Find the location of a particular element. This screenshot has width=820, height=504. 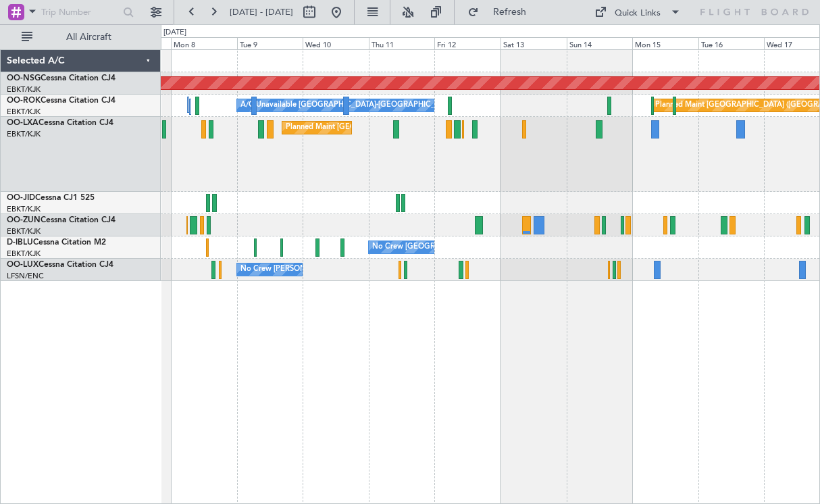

a: OO-ROKCessna Citation CJ4 is located at coordinates (61, 100).